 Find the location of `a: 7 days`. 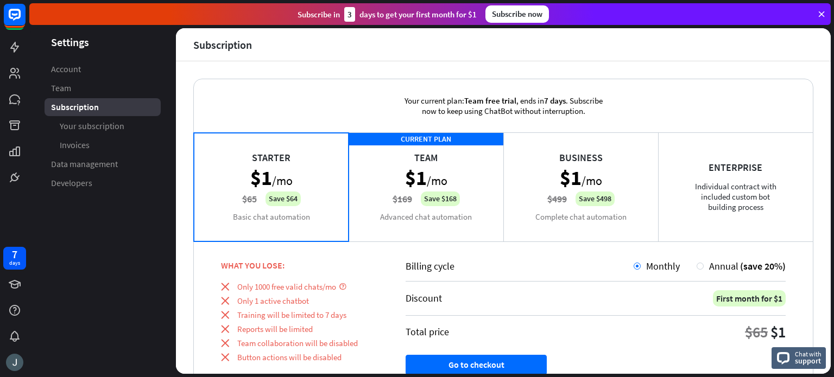

a: 7 days is located at coordinates (15, 259).